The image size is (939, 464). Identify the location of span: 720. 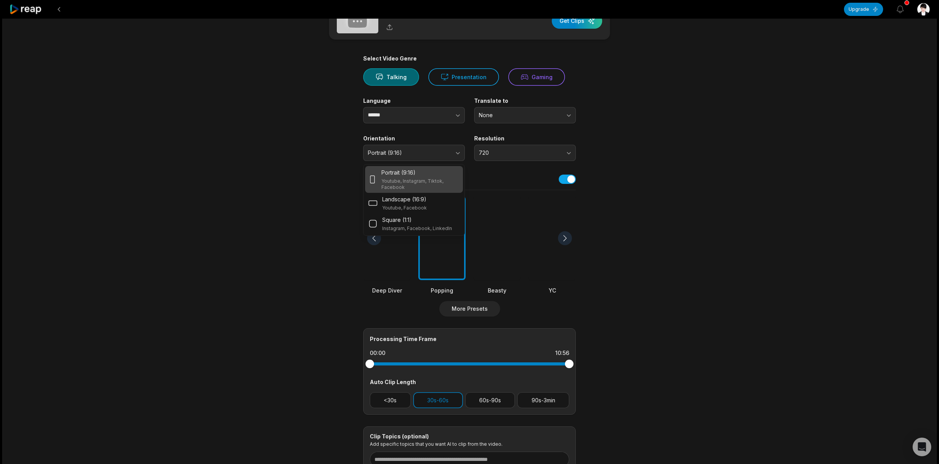
(520, 153).